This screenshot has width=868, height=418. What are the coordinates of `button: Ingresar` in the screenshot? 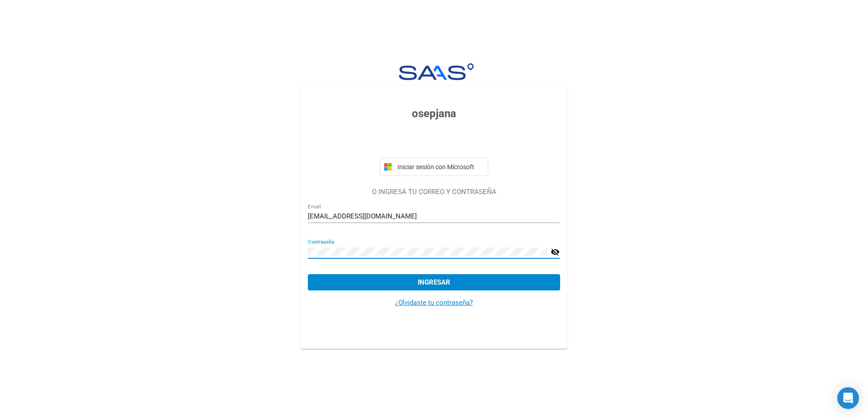 It's located at (433, 282).